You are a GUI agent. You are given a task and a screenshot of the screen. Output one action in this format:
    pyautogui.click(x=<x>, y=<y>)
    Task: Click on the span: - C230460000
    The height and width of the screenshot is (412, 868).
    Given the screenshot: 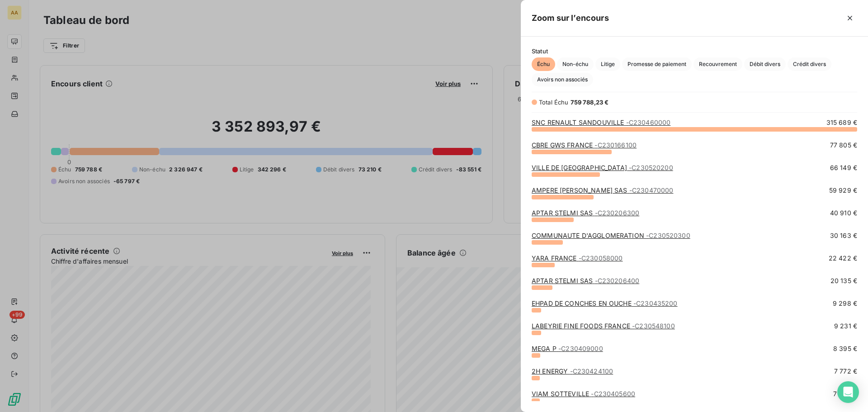 What is the action you would take?
    pyautogui.click(x=648, y=122)
    